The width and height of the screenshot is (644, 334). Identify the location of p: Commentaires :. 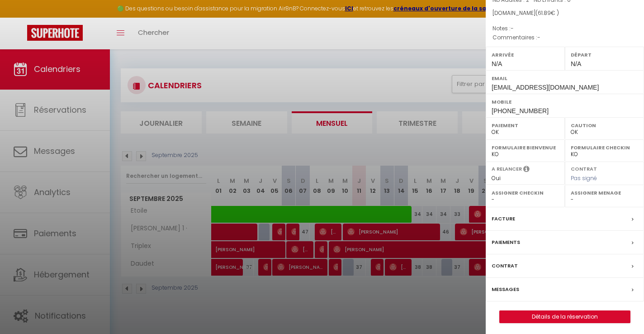
(565, 37).